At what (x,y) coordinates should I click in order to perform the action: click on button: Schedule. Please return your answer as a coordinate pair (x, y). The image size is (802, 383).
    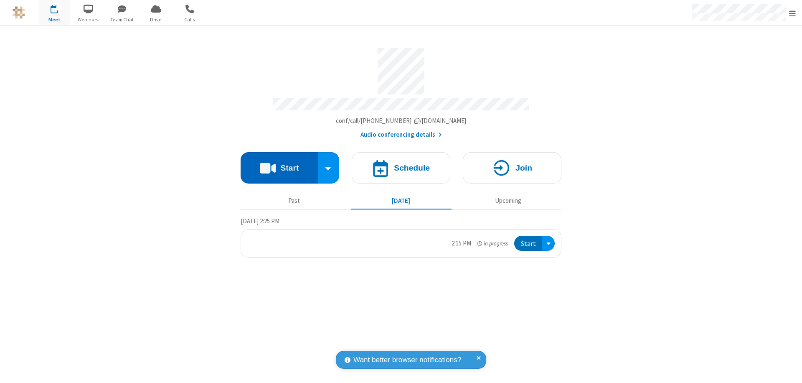
    Looking at the image, I should click on (401, 168).